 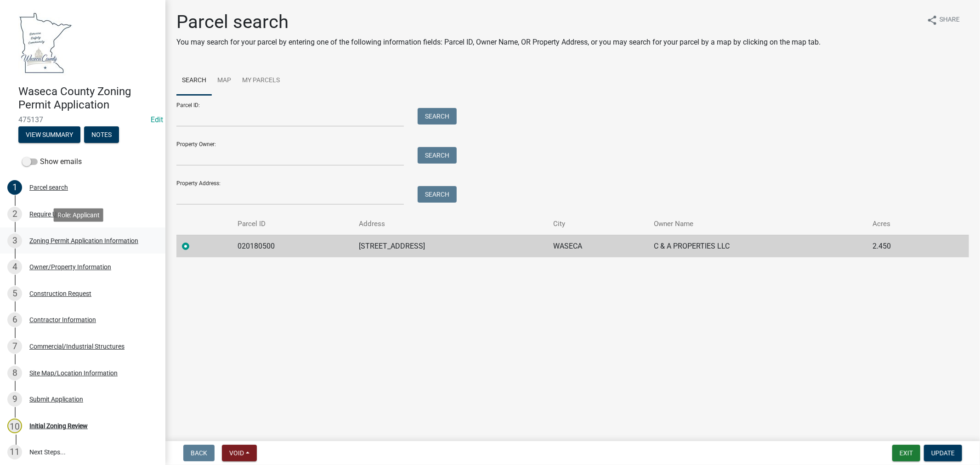 What do you see at coordinates (49, 187) in the screenshot?
I see `div: Parcel search` at bounding box center [49, 187].